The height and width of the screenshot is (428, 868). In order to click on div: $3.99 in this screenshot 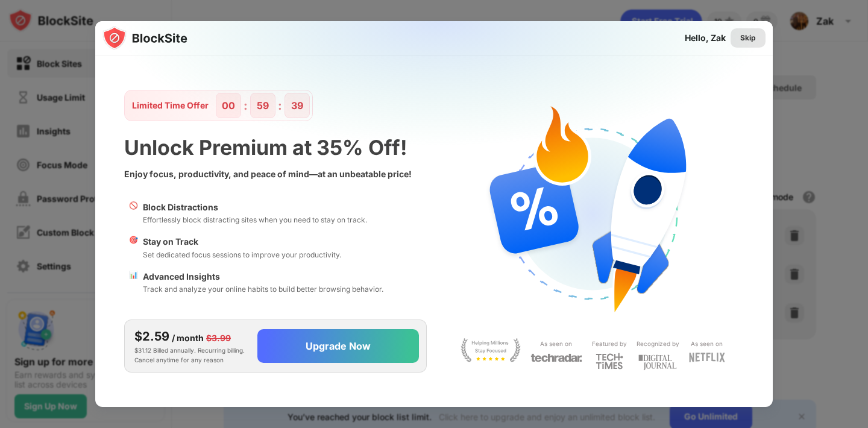, I will do `click(218, 339)`.